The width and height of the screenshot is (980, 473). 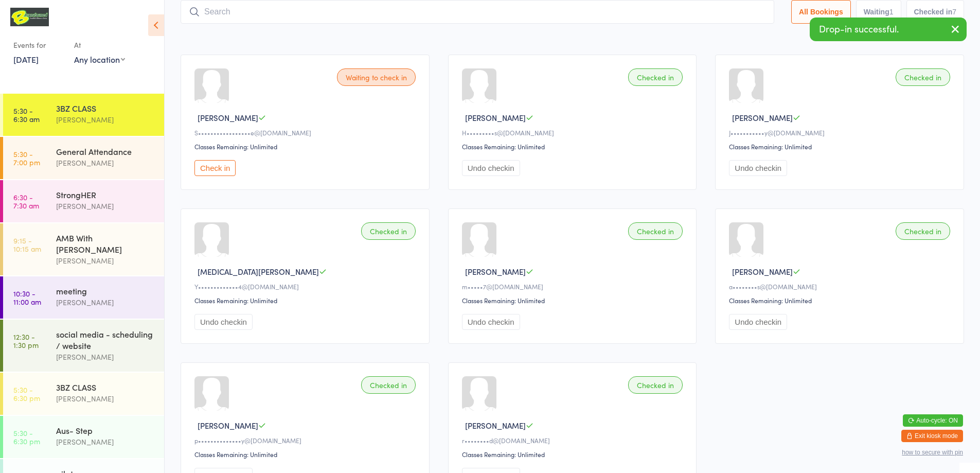 I want to click on div: Waiting to check in, so click(x=376, y=77).